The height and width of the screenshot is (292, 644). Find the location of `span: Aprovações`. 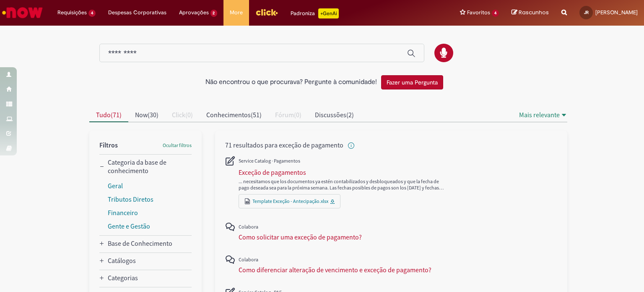

span: Aprovações is located at coordinates (194, 12).